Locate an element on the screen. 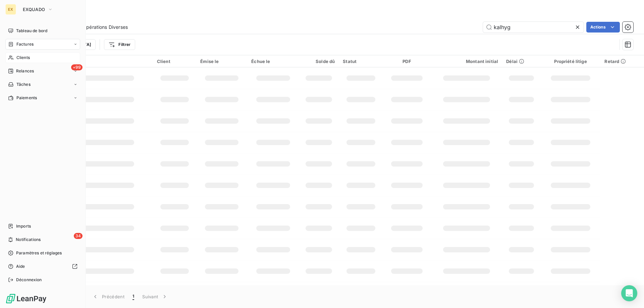 The height and width of the screenshot is (308, 644). div: Échue le is located at coordinates (272, 61).